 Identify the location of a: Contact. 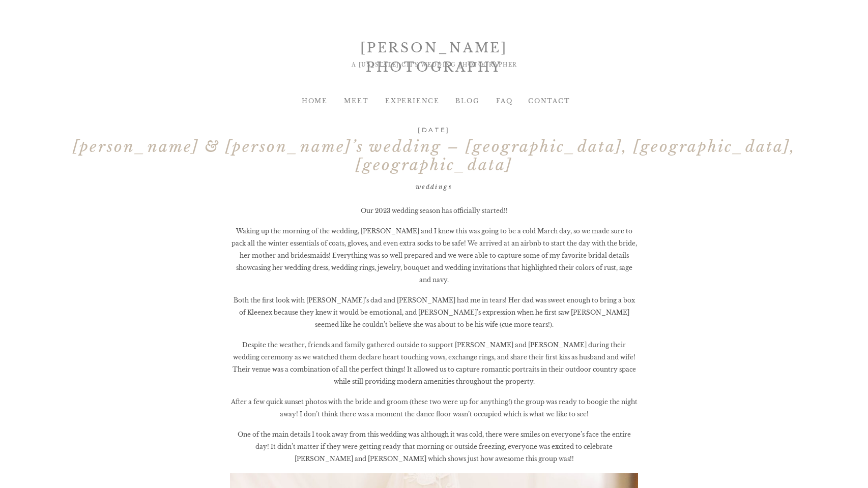
(548, 101).